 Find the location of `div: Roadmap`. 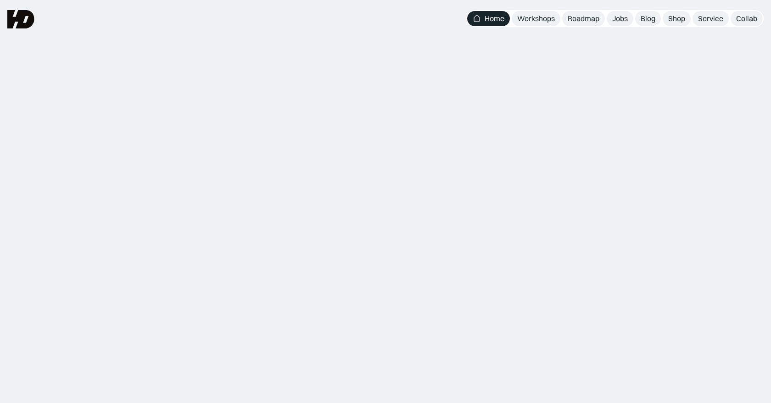

div: Roadmap is located at coordinates (583, 18).